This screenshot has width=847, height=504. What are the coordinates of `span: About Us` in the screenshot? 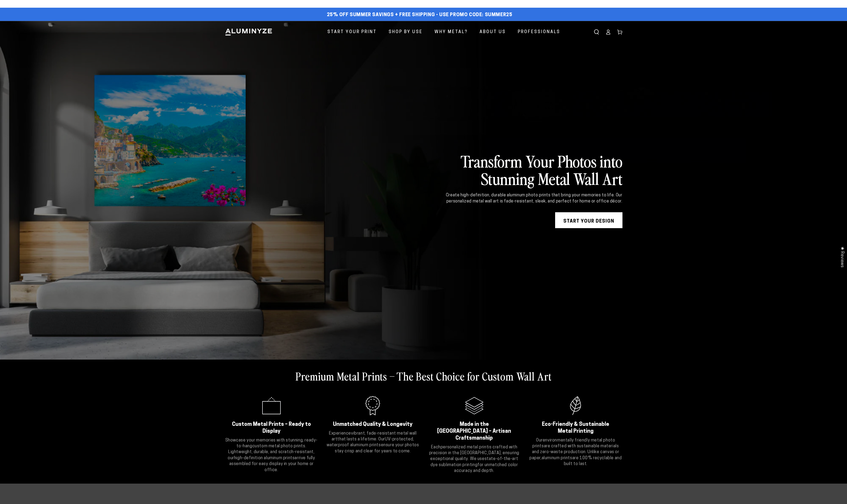 It's located at (493, 32).